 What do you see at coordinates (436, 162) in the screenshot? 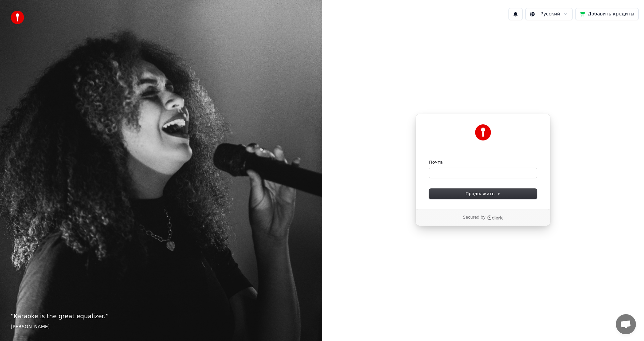
I see `label: Почта` at bounding box center [436, 162].